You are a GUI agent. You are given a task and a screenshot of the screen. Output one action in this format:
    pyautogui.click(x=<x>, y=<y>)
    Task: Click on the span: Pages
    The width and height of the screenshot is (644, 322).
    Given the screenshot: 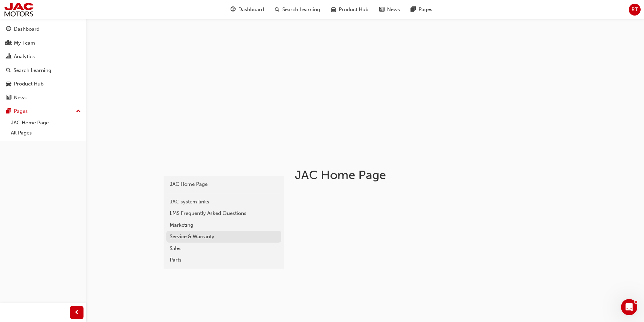 What is the action you would take?
    pyautogui.click(x=426, y=9)
    